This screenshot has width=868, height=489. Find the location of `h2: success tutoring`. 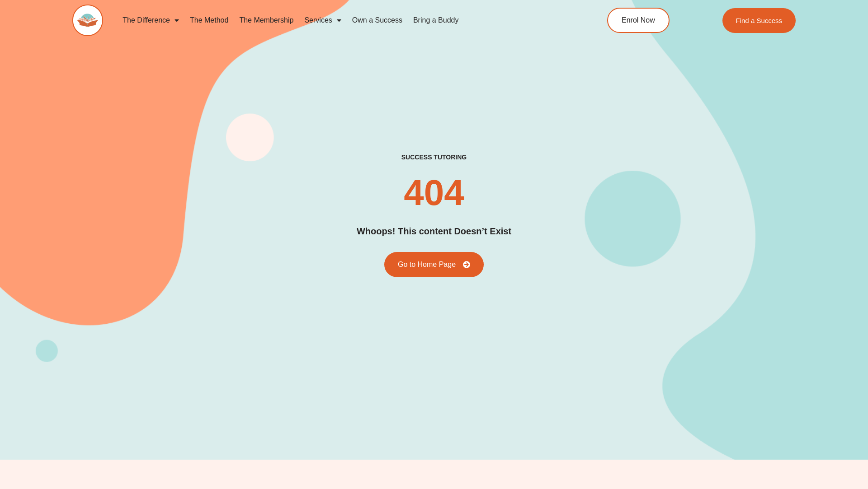

h2: success tutoring is located at coordinates (434, 157).